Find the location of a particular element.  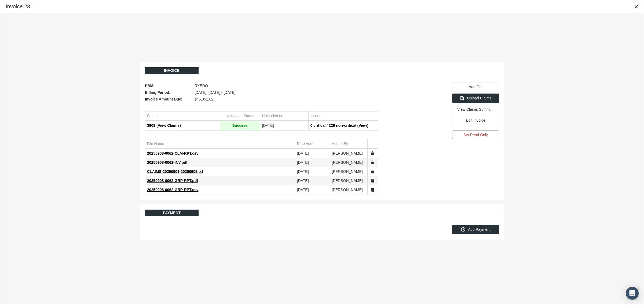

div: Date Added is located at coordinates (306, 144).